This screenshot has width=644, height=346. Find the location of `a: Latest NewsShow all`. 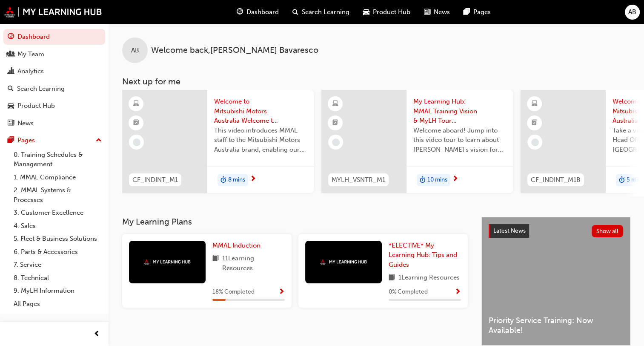

a: Latest NewsShow all is located at coordinates (556, 231).